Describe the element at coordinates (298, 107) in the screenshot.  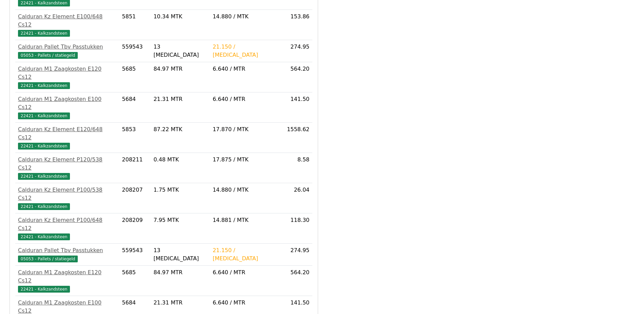
I see `td: 141.50` at that location.